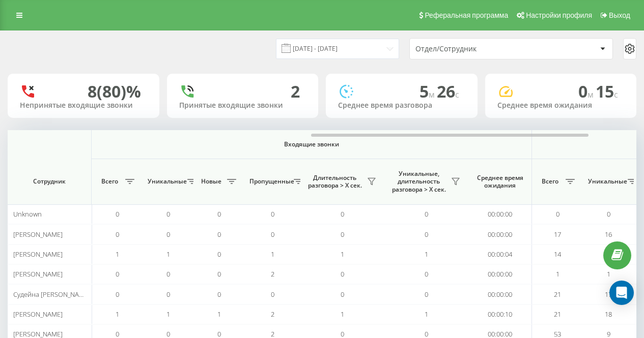 This screenshot has height=338, width=644. Describe the element at coordinates (419, 182) in the screenshot. I see `span: Уникальные, длительность разговора > Х сек.` at that location.